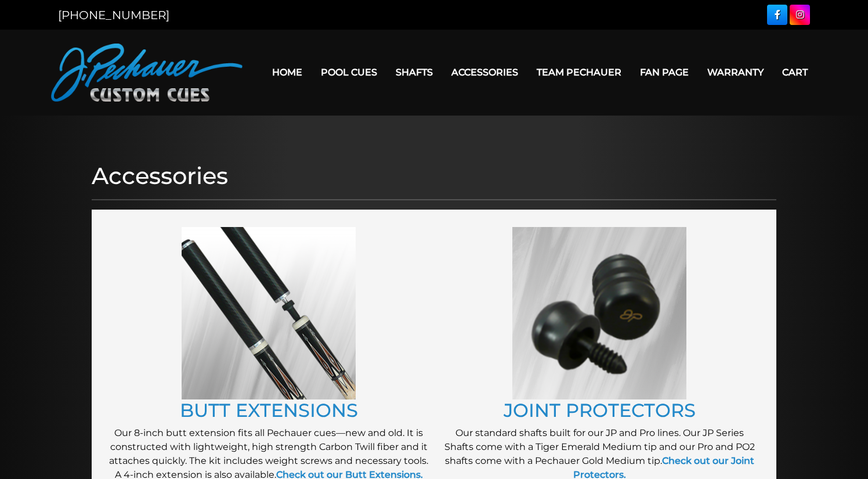 The height and width of the screenshot is (479, 868). I want to click on a: BUTT EXTENSIONS, so click(269, 410).